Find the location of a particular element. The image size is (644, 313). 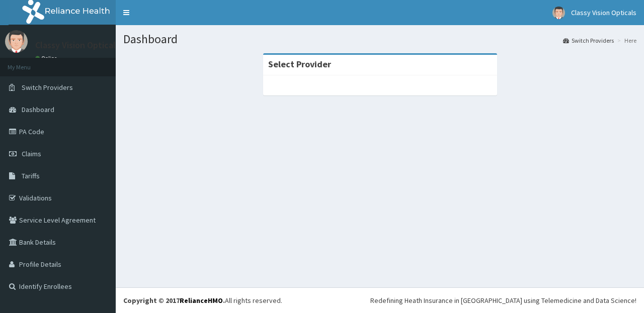

span: Switch Providers is located at coordinates (47, 87).